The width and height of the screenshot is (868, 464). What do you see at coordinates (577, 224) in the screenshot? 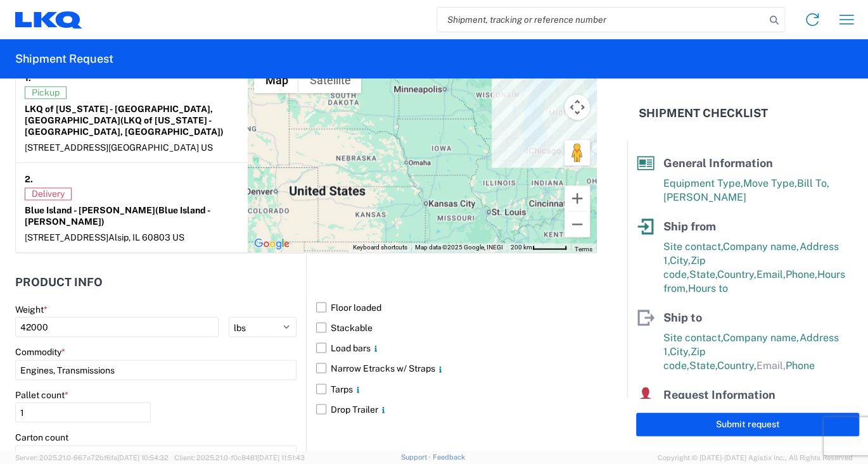
I see `button: Zoom out` at bounding box center [577, 224].